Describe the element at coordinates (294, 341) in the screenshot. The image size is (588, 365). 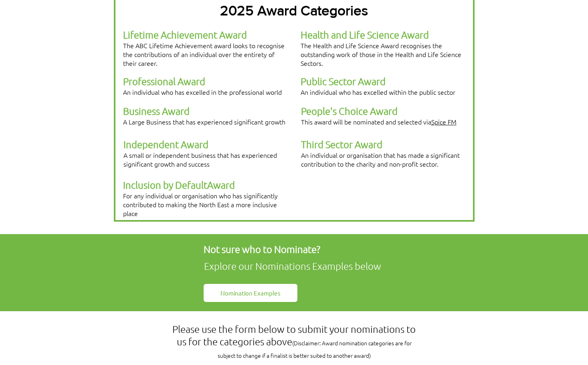
I see `span: Please use the form below to submit your nominations to us for the categories above` at that location.